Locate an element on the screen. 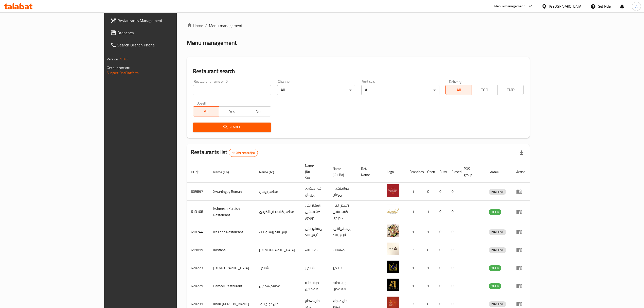  th: Action is located at coordinates (520, 172).